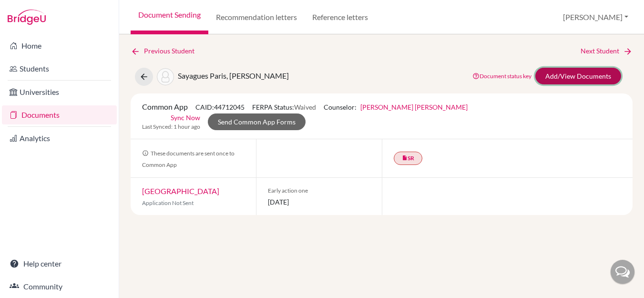 This screenshot has width=644, height=298. I want to click on i: insert_drive_file, so click(405, 158).